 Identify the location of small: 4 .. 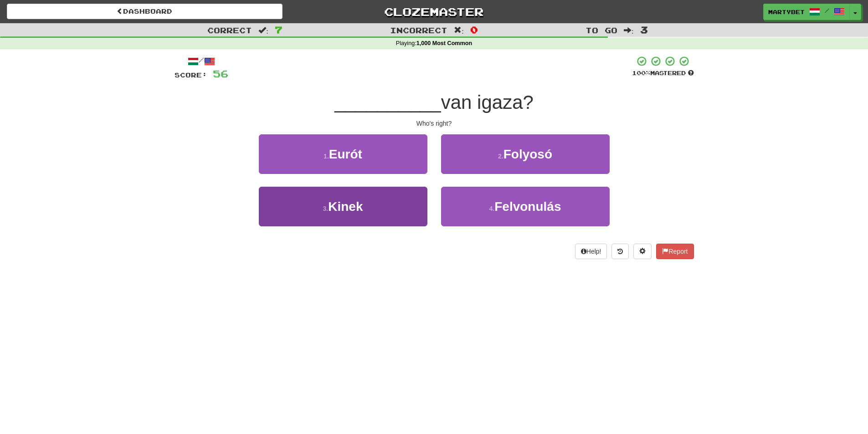
(492, 209).